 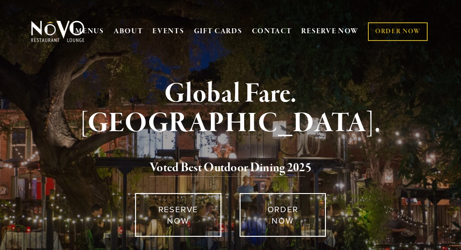 What do you see at coordinates (272, 31) in the screenshot?
I see `a: CONTACT` at bounding box center [272, 31].